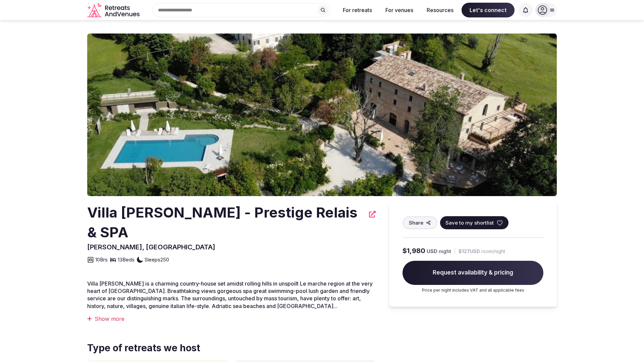 Image resolution: width=644 pixels, height=362 pixels. I want to click on button: Resources, so click(440, 10).